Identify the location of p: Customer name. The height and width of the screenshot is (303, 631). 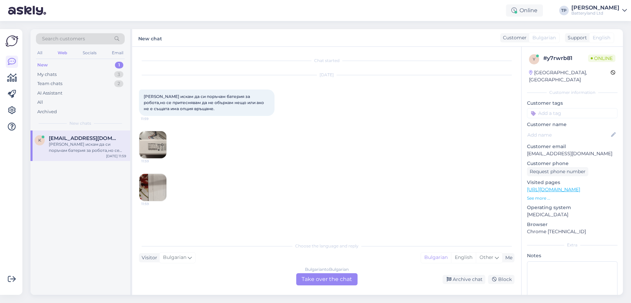
(572, 124).